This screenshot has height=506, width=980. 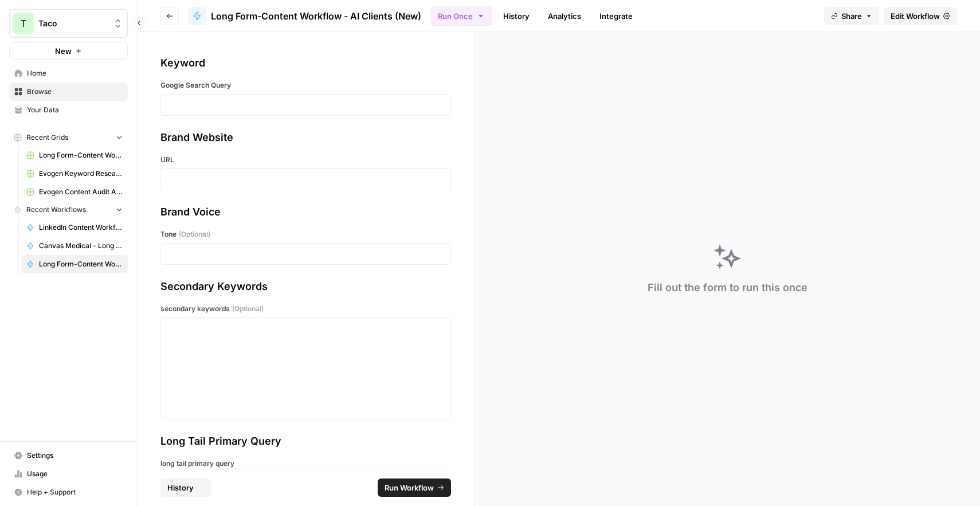 What do you see at coordinates (75, 73) in the screenshot?
I see `span: Home` at bounding box center [75, 73].